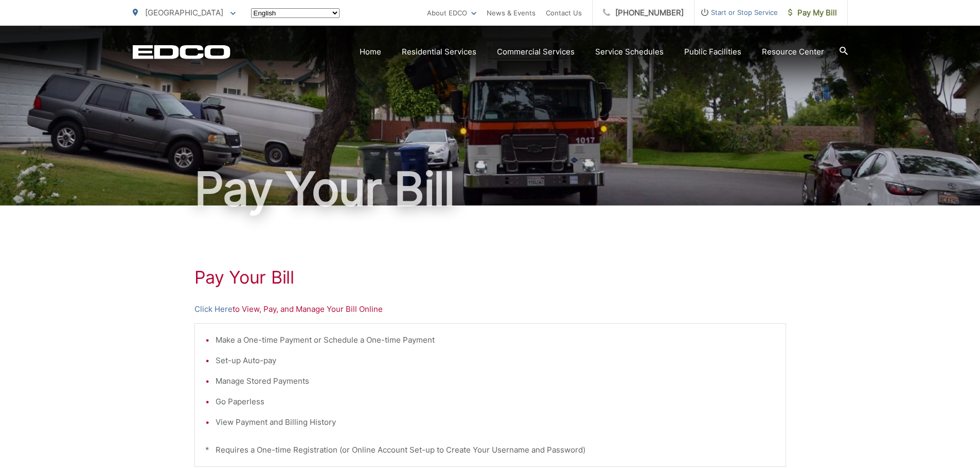 This screenshot has width=980, height=468. Describe the element at coordinates (495, 360) in the screenshot. I see `li: Set-up Auto-pay` at that location.